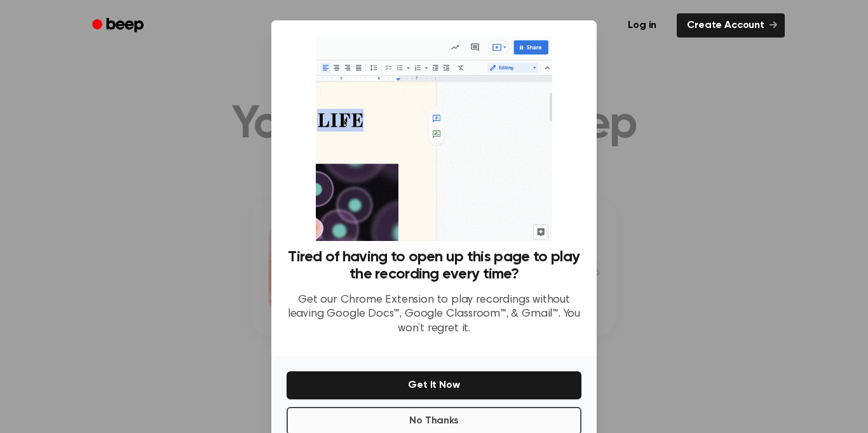  Describe the element at coordinates (434, 266) in the screenshot. I see `h3: Tired of having to open up this page to play the recording every time?` at that location.